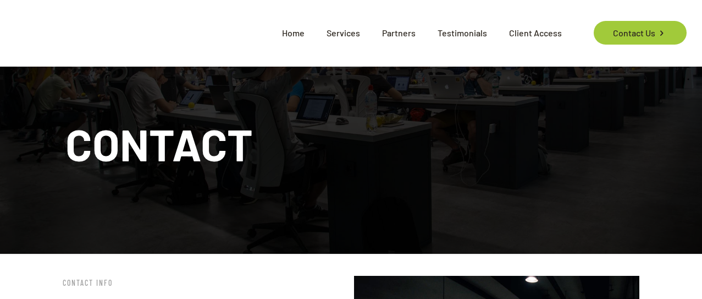 Image resolution: width=702 pixels, height=299 pixels. I want to click on span: Home, so click(293, 33).